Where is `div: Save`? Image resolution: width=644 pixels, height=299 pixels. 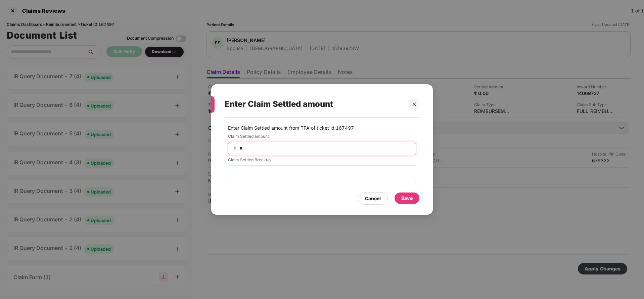
div: Save is located at coordinates (407, 198).